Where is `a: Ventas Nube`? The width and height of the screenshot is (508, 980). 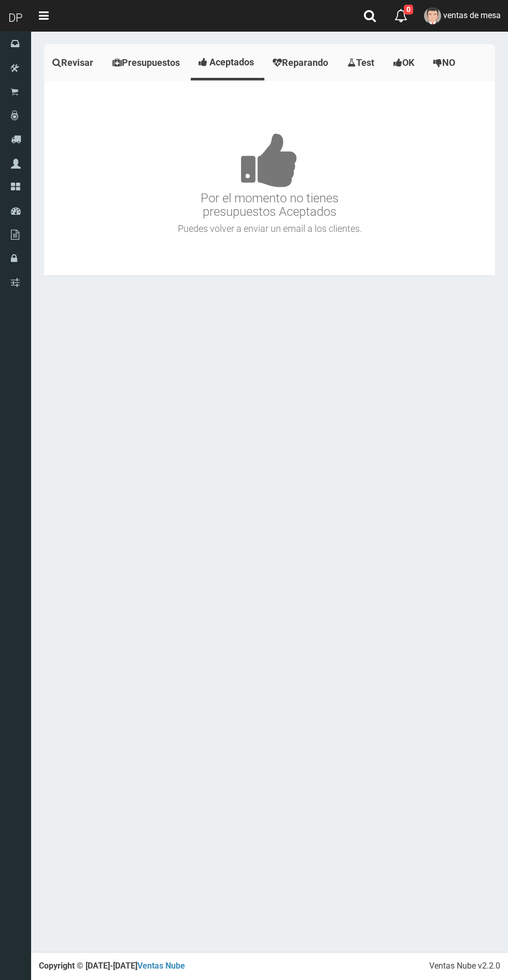 a: Ventas Nube is located at coordinates (161, 966).